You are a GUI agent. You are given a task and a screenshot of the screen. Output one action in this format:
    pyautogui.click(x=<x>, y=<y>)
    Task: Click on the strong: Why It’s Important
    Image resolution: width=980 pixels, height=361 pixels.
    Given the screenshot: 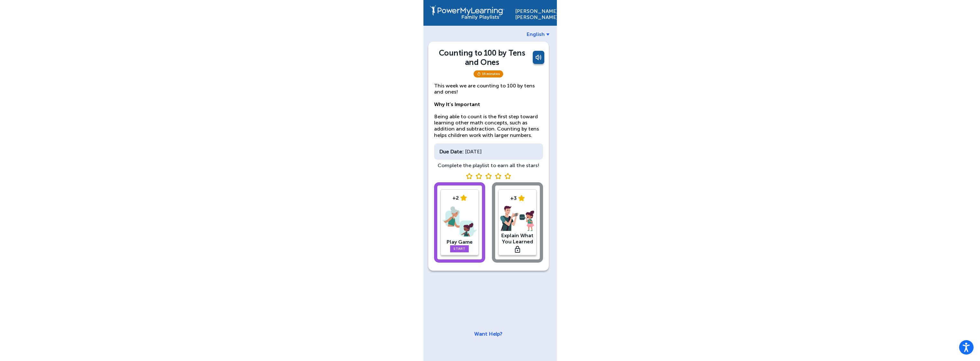 What is the action you would take?
    pyautogui.click(x=457, y=104)
    